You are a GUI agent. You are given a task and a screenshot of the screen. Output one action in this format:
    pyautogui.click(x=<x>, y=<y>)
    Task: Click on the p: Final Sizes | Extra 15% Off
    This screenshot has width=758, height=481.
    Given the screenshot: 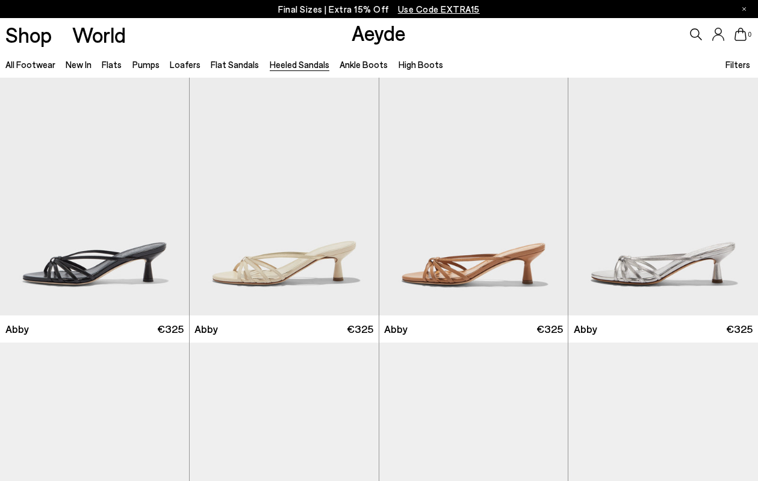 What is the action you would take?
    pyautogui.click(x=379, y=9)
    